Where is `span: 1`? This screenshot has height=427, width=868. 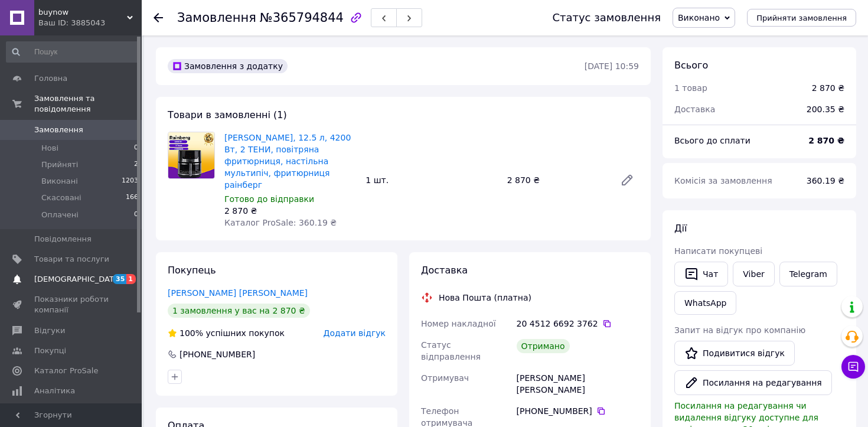
span: 1 is located at coordinates (131, 279).